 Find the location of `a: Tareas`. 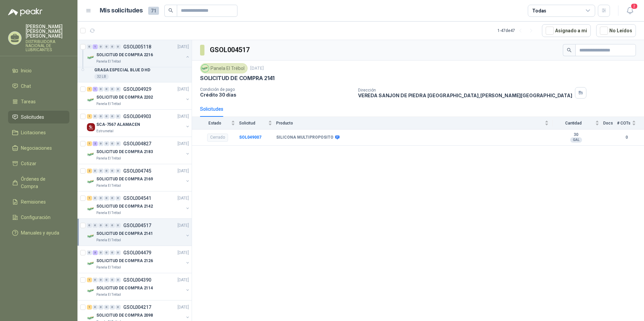

a: Tareas is located at coordinates (39, 102).